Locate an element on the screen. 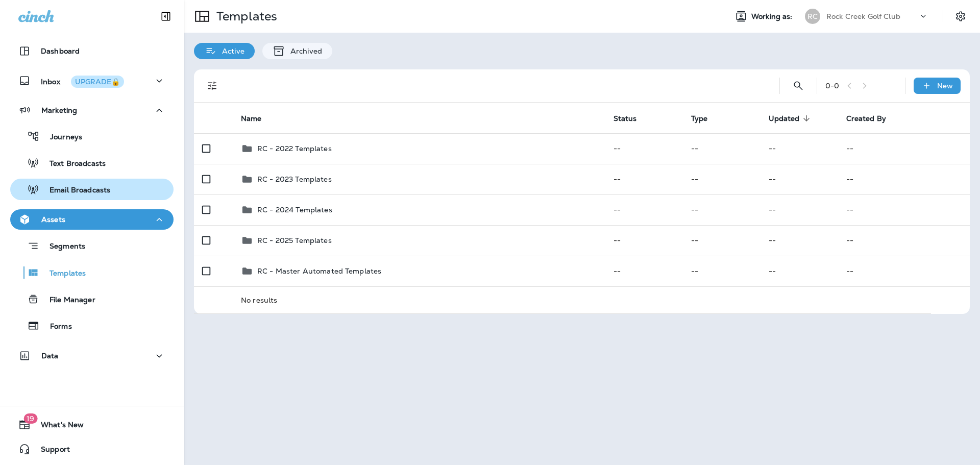 The height and width of the screenshot is (465, 980). p: New is located at coordinates (945, 86).